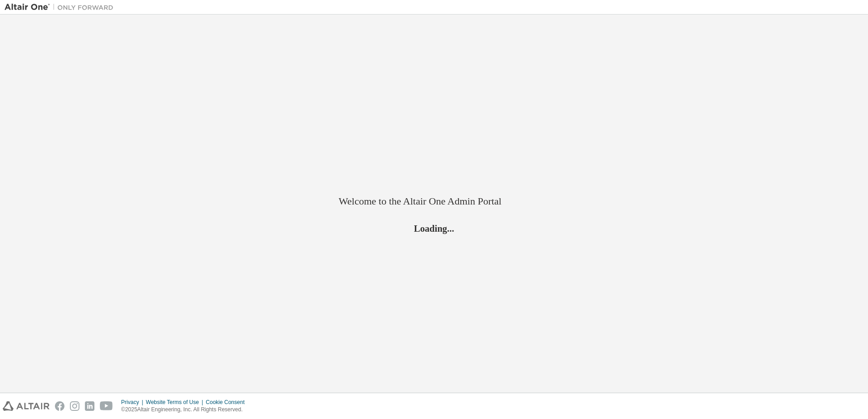  I want to click on h2: Welcome to the Altair One Admin Portal, so click(434, 201).